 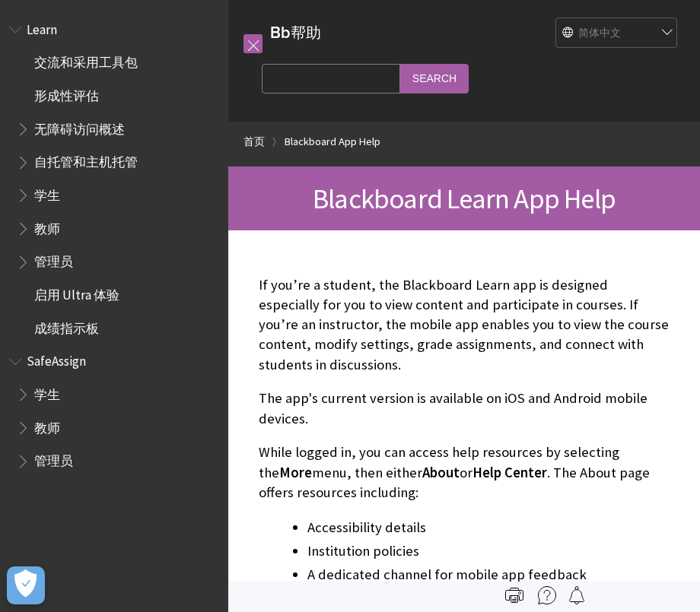 What do you see at coordinates (547, 596) in the screenshot?
I see `img: More help` at bounding box center [547, 596].